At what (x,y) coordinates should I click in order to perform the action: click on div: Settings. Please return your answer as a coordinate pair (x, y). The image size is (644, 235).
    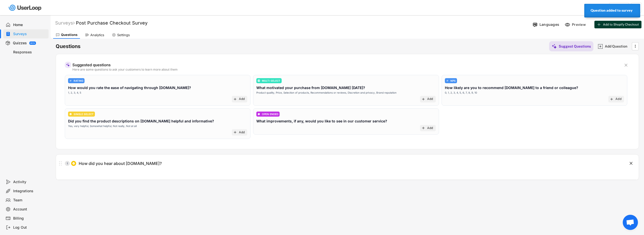
    Looking at the image, I should click on (123, 35).